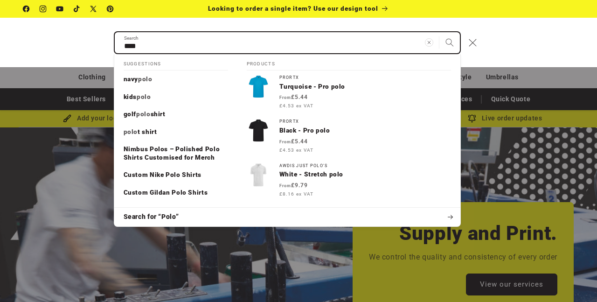 This screenshot has height=302, width=597. What do you see at coordinates (349, 62) in the screenshot?
I see `h2: Products` at bounding box center [349, 62].